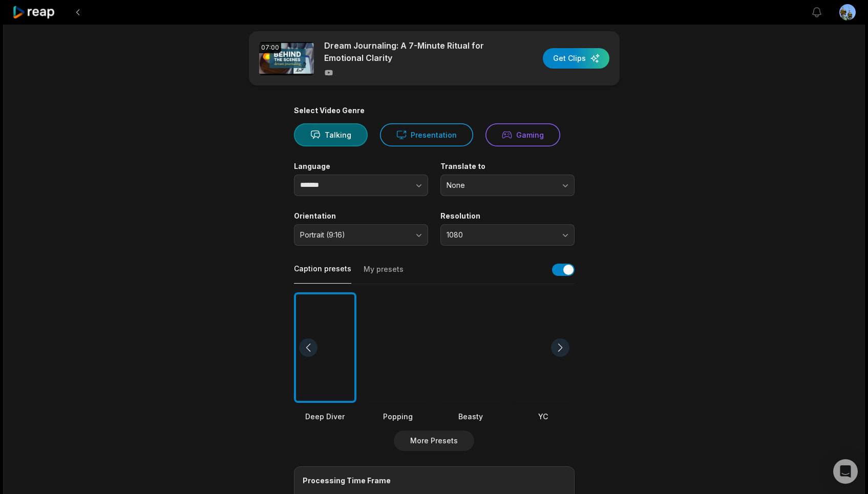  Describe the element at coordinates (508, 166) in the screenshot. I see `label: Translate to` at that location.